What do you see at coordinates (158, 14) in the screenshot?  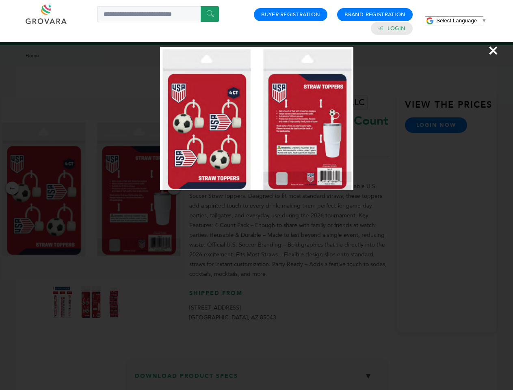 I see `input: Search a product or brand...` at bounding box center [158, 14].